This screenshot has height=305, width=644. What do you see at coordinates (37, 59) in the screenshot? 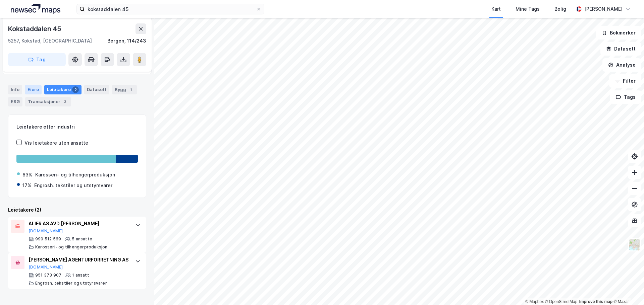
I see `button: Tag` at bounding box center [37, 59].